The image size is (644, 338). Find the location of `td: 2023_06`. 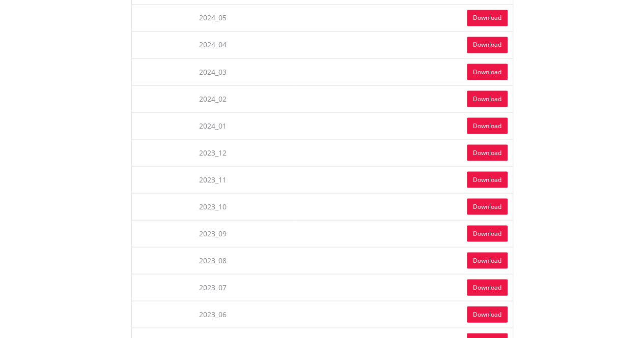

td: 2023_06 is located at coordinates (213, 313).